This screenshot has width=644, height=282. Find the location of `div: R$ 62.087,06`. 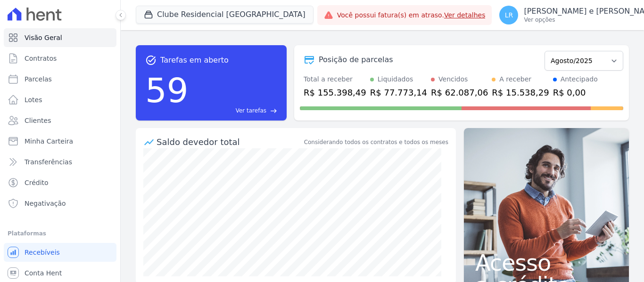

div: R$ 62.087,06 is located at coordinates (459, 92).